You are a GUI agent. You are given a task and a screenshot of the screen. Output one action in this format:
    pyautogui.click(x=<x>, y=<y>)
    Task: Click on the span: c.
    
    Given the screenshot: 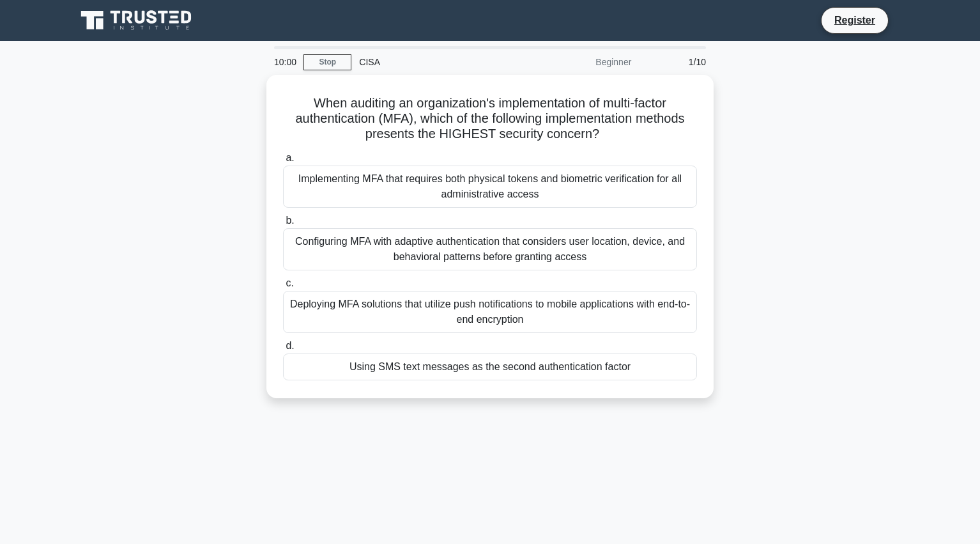 What is the action you would take?
    pyautogui.click(x=290, y=283)
    